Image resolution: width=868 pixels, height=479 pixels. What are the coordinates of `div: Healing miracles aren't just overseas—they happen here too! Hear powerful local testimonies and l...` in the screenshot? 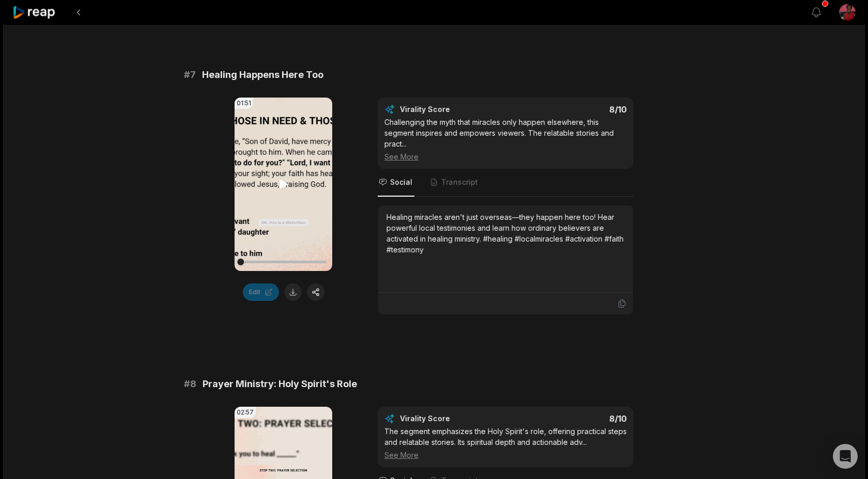 It's located at (505, 233).